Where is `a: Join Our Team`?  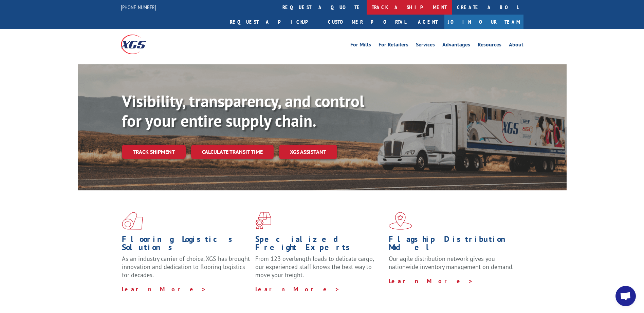 a: Join Our Team is located at coordinates (484, 22).